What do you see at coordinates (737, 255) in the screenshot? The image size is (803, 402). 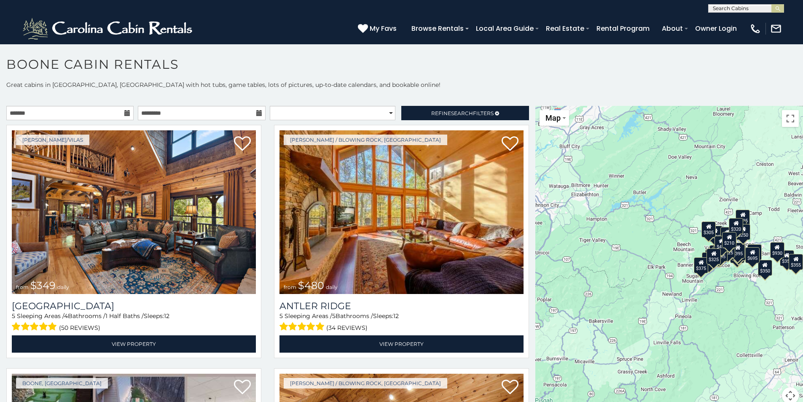 I see `div: $315` at bounding box center [737, 255].